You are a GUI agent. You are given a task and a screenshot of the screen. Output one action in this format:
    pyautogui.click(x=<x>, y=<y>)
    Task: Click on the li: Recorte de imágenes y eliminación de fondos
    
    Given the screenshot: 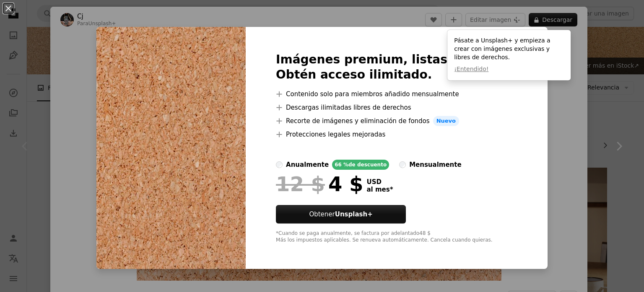 What is the action you would take?
    pyautogui.click(x=397, y=121)
    